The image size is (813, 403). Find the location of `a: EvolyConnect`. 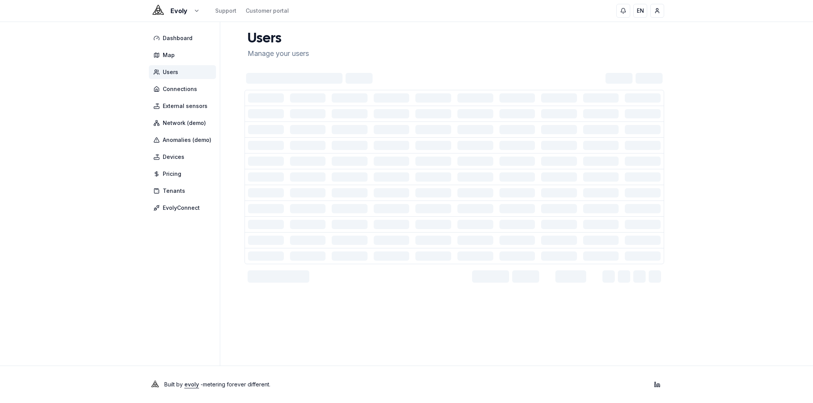

a: EvolyConnect is located at coordinates (184, 208).